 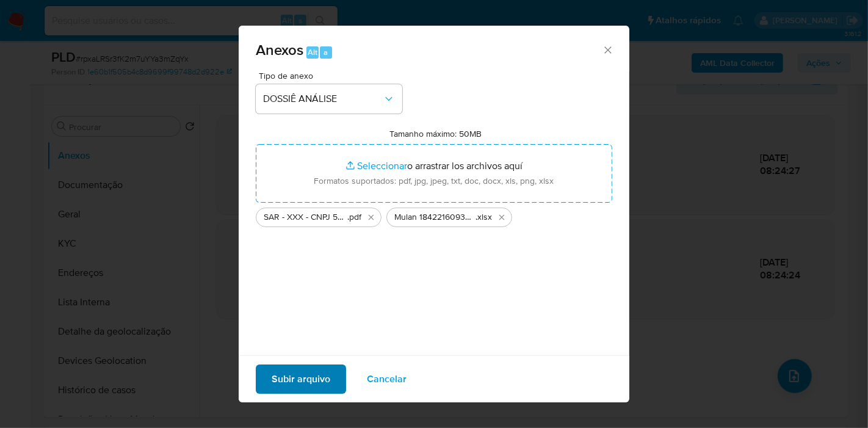 I want to click on span: .pdf, so click(x=354, y=217).